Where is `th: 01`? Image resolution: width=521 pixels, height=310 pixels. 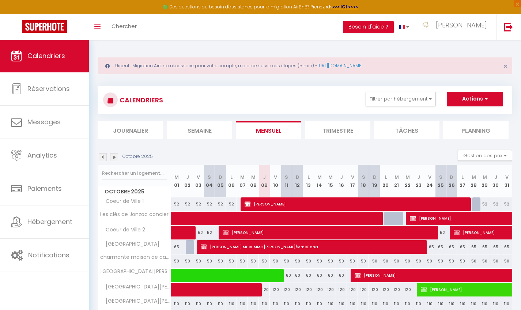 th: 01 is located at coordinates (177, 181).